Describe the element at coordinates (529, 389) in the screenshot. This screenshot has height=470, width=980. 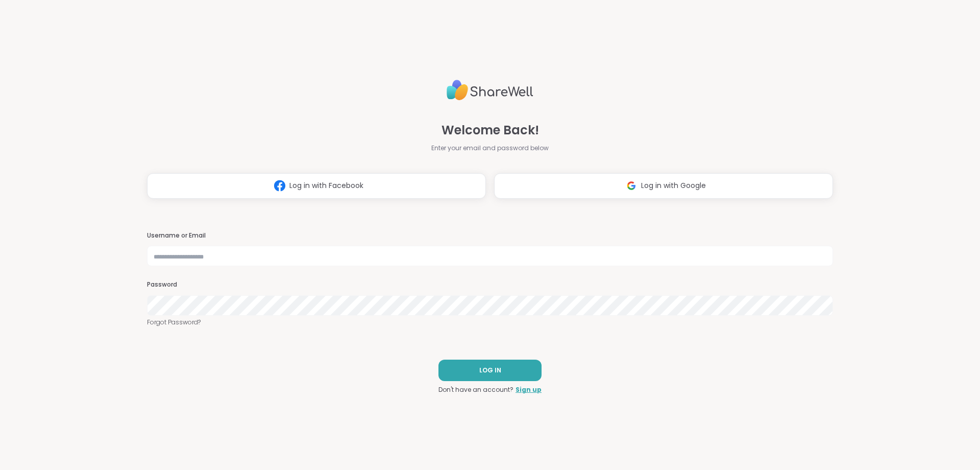
I see `a: Sign up` at that location.